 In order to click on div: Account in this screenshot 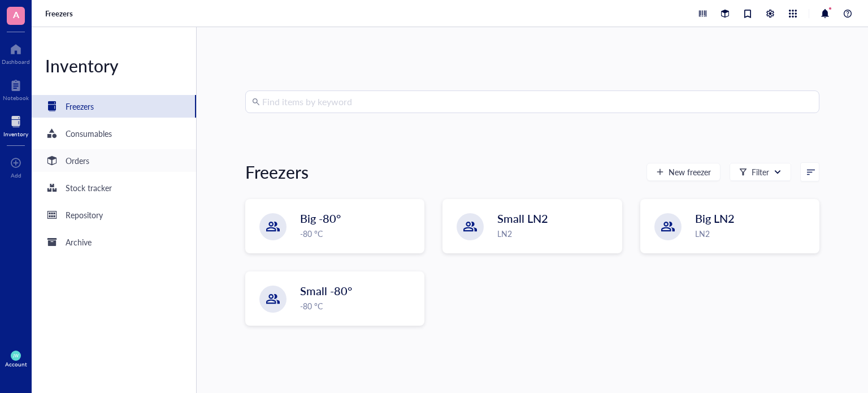, I will do `click(16, 364)`.